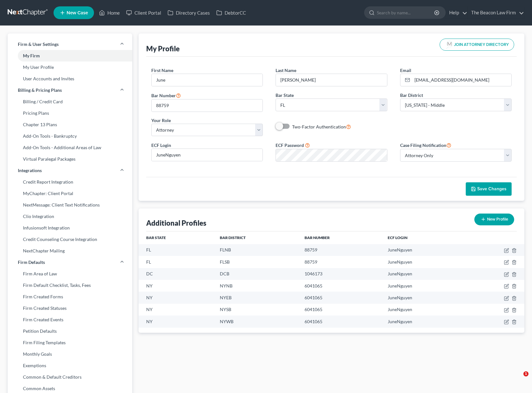 Image resolution: width=532 pixels, height=393 pixels. Describe the element at coordinates (489, 189) in the screenshot. I see `button: Save Changes` at that location.